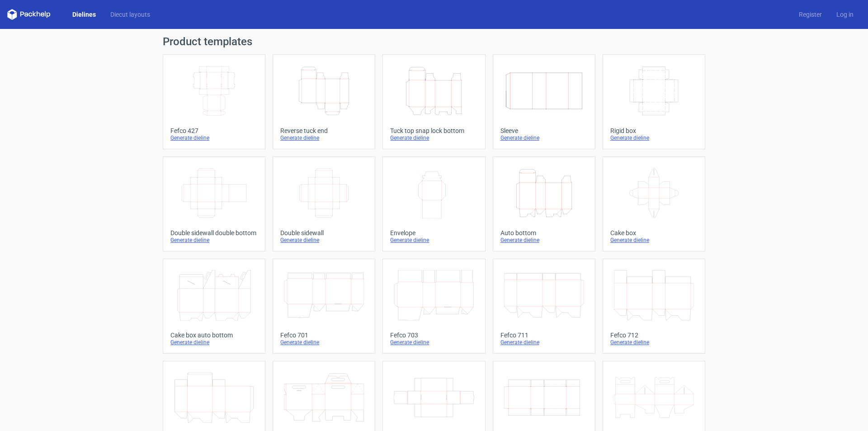 The image size is (868, 431). What do you see at coordinates (544, 131) in the screenshot?
I see `div: Sleeve` at bounding box center [544, 131].